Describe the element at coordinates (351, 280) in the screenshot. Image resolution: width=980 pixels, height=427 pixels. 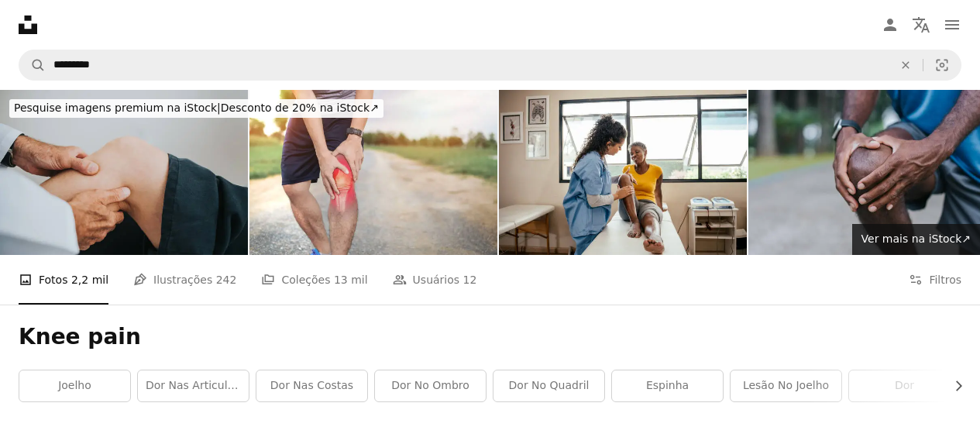
I see `span: 13 mil` at that location.